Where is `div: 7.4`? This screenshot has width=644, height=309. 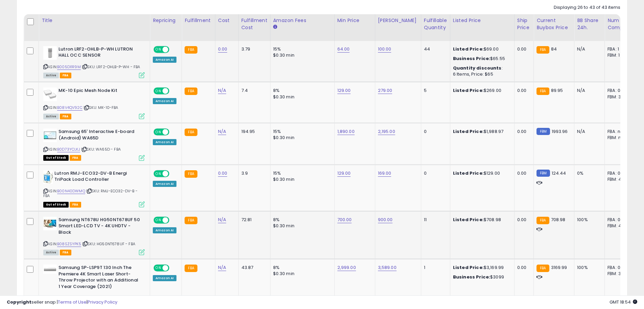 div: 7.4 is located at coordinates (253, 91).